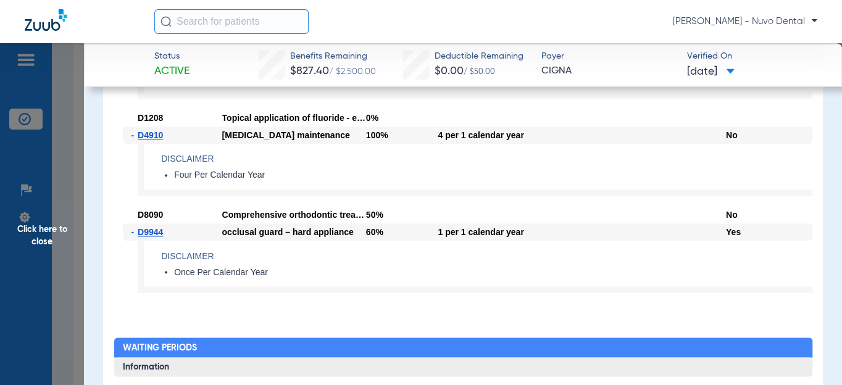 This screenshot has width=842, height=385. Describe the element at coordinates (150, 118) in the screenshot. I see `span: D1208` at that location.